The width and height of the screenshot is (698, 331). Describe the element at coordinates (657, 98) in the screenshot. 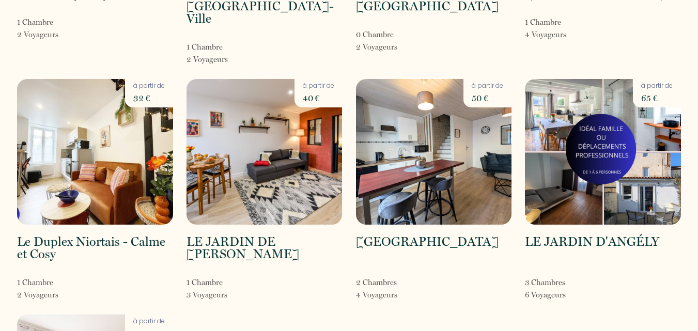

I see `p: 65 €` at that location.